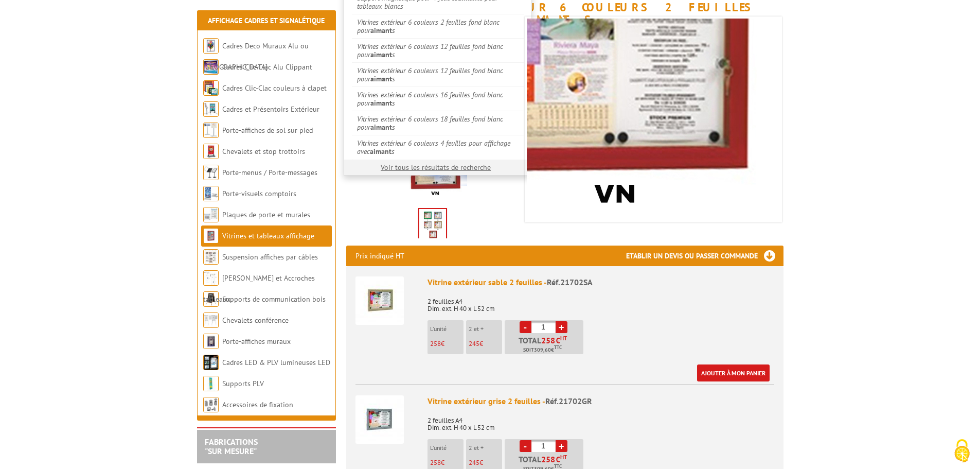 The width and height of the screenshot is (980, 469). I want to click on a: Porte-visuels comptoirs, so click(259, 194).